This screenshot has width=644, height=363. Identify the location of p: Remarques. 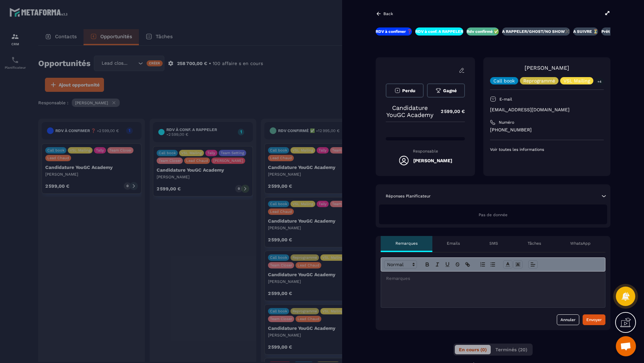
(407, 244).